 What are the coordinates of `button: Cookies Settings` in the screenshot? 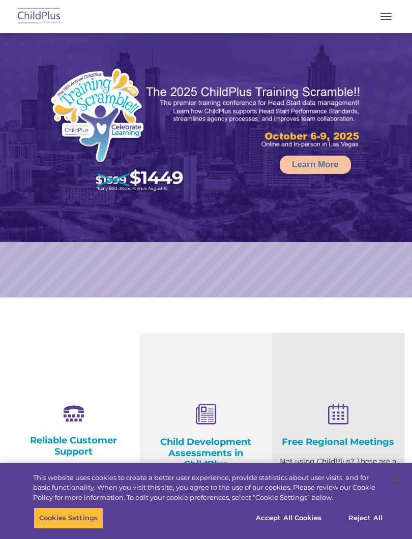 It's located at (68, 518).